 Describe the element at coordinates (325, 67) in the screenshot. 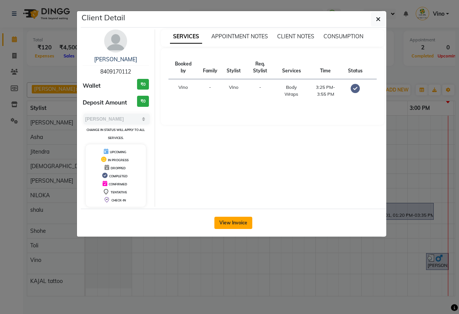

I see `th: Time` at that location.